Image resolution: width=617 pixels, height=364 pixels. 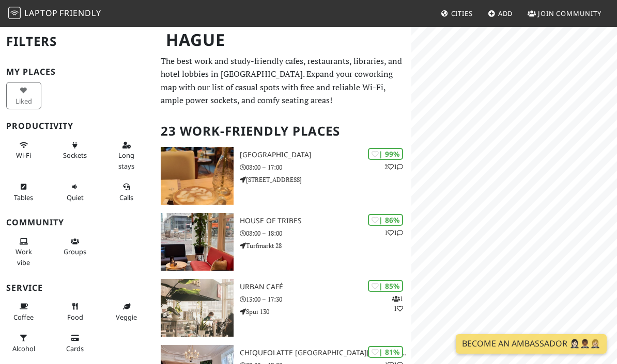 I want to click on button: Long stays, so click(x=127, y=155).